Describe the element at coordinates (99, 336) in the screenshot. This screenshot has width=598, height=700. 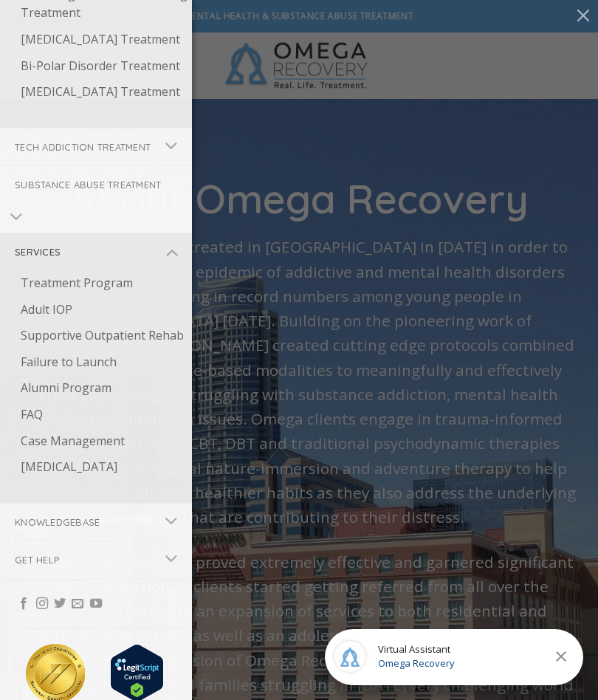
I see `a: Supportive Outpatient Rehab` at that location.